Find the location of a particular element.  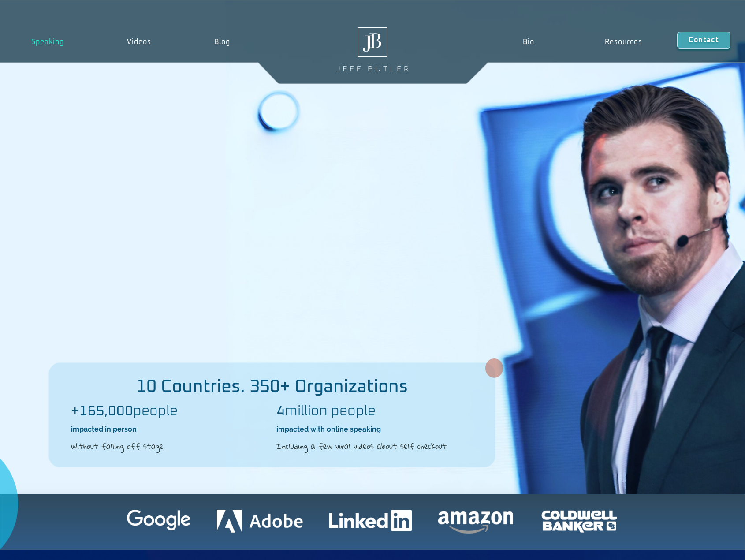

h2: Without falling off stage is located at coordinates (169, 446).